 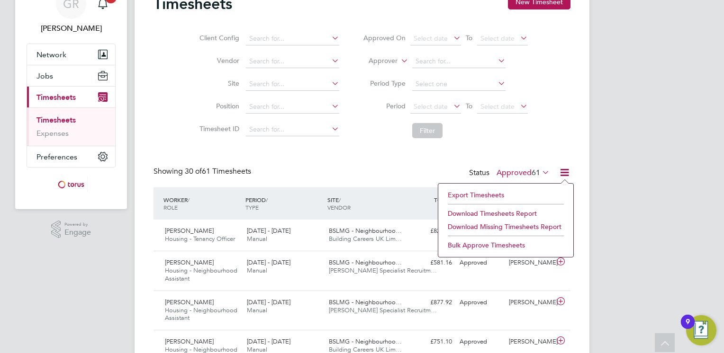 What do you see at coordinates (218, 38) in the screenshot?
I see `label: Client Config` at bounding box center [218, 38].